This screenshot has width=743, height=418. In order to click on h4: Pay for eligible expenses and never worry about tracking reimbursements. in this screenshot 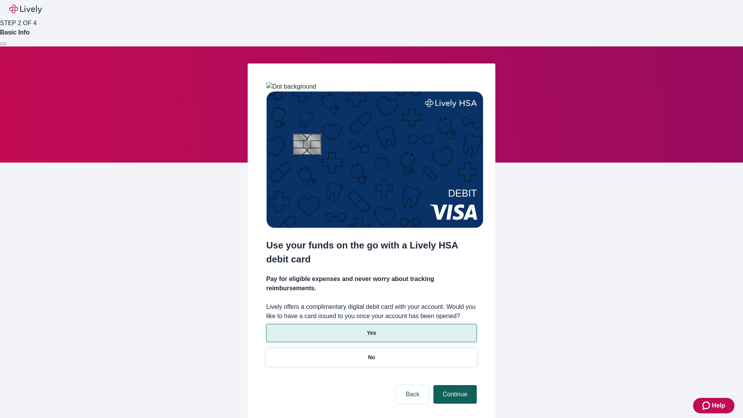, I will do `click(371, 283)`.